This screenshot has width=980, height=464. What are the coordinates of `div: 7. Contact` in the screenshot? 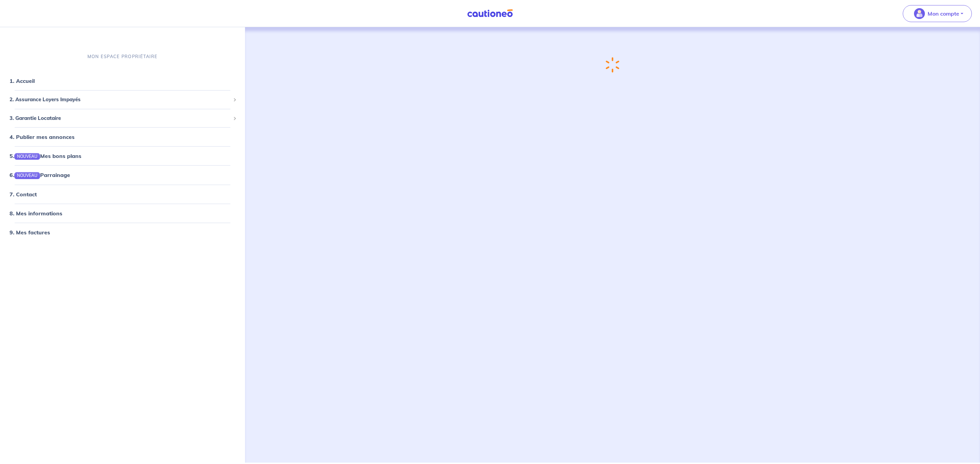 It's located at (123, 195).